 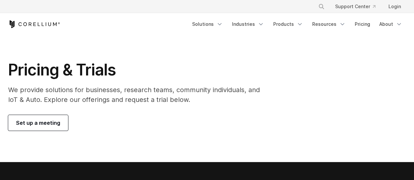 What do you see at coordinates (138, 70) in the screenshot?
I see `h1: Pricing & Trials` at bounding box center [138, 70].